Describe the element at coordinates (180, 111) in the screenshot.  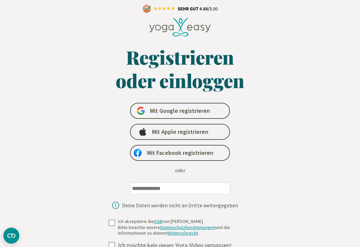
I see `span: Mit Google registrieren` at that location.